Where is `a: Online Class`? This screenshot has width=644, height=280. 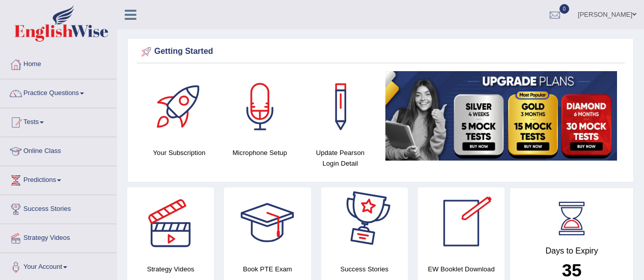
a: Online Class is located at coordinates (59, 150).